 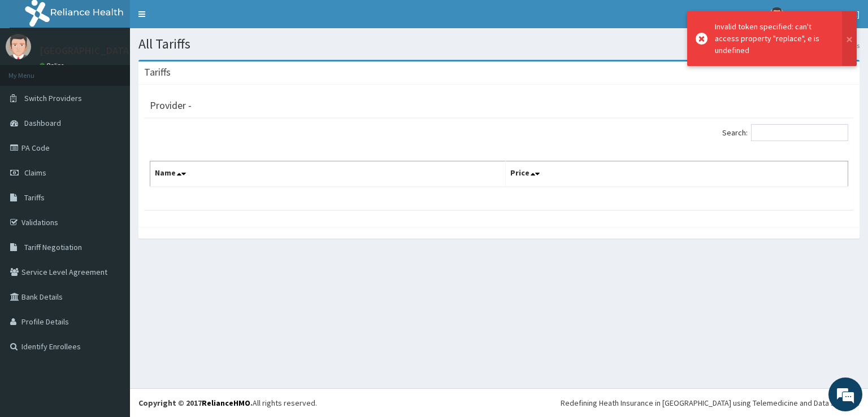 What do you see at coordinates (226, 403) in the screenshot?
I see `a: RelianceHMO` at bounding box center [226, 403].